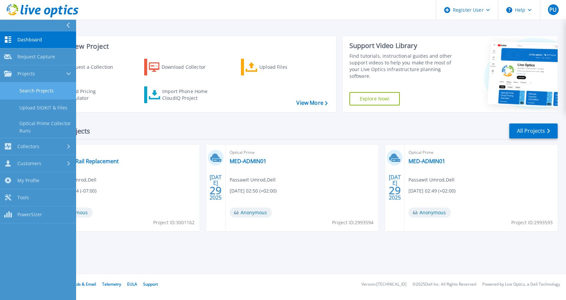 This screenshot has width=566, height=300. I want to click on a: EULA, so click(132, 284).